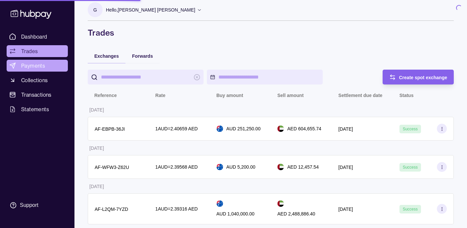  I want to click on a: Support, so click(37, 206).